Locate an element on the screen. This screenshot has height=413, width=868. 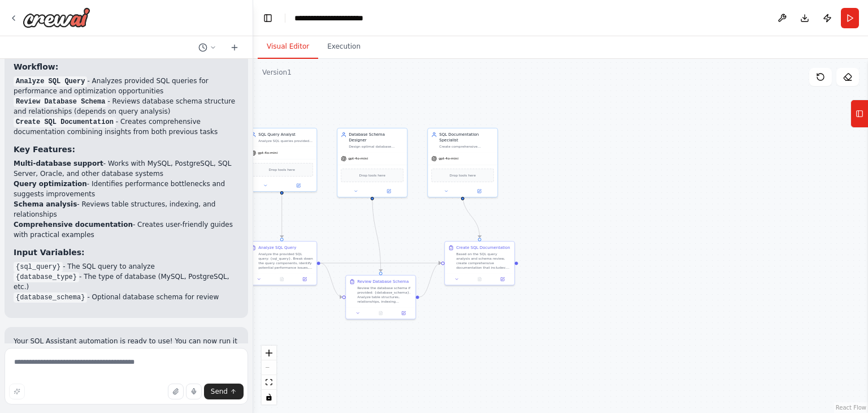
div: Review Database Schema is located at coordinates (383, 282).